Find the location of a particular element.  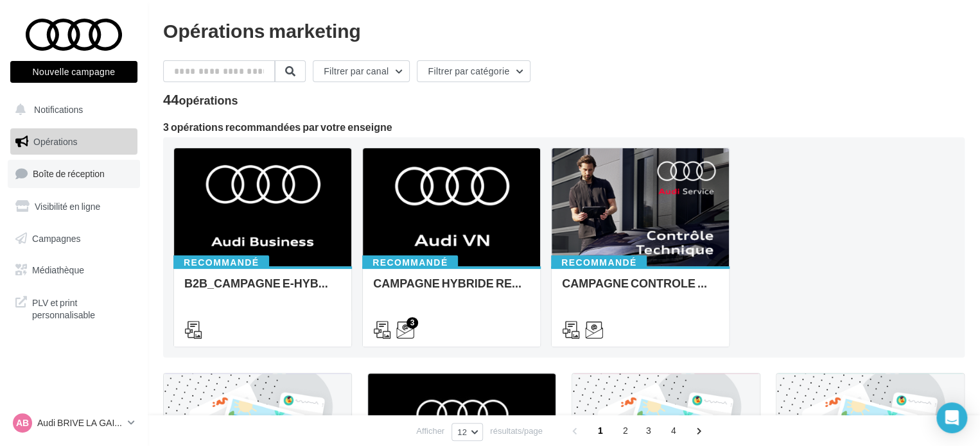

span: Visibilité en ligne is located at coordinates (68, 206).